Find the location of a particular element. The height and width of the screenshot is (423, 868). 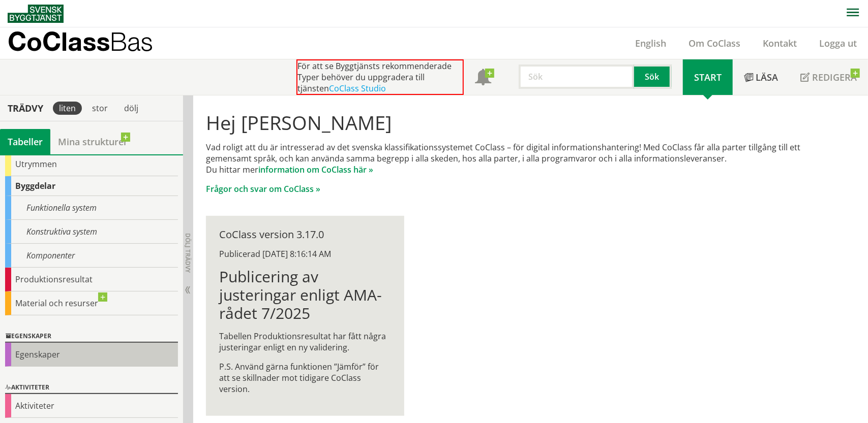

a: information om CoClass här » is located at coordinates (316, 170).